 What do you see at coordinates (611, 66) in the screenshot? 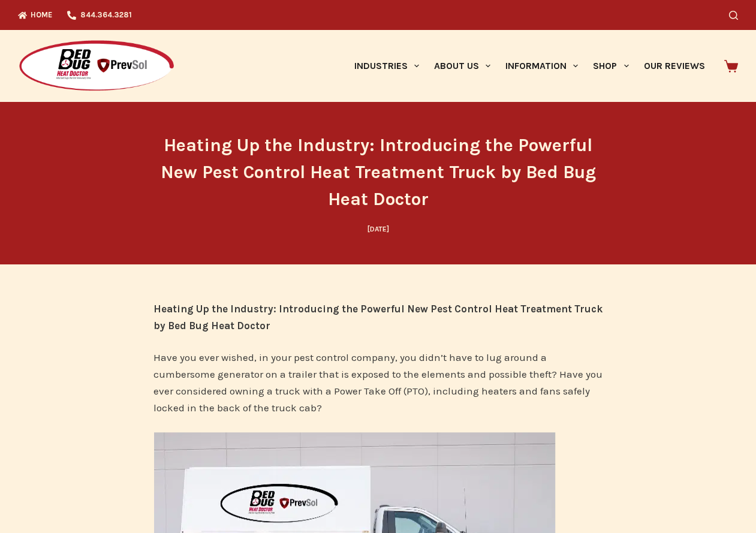
I see `a: Shop` at bounding box center [611, 66].